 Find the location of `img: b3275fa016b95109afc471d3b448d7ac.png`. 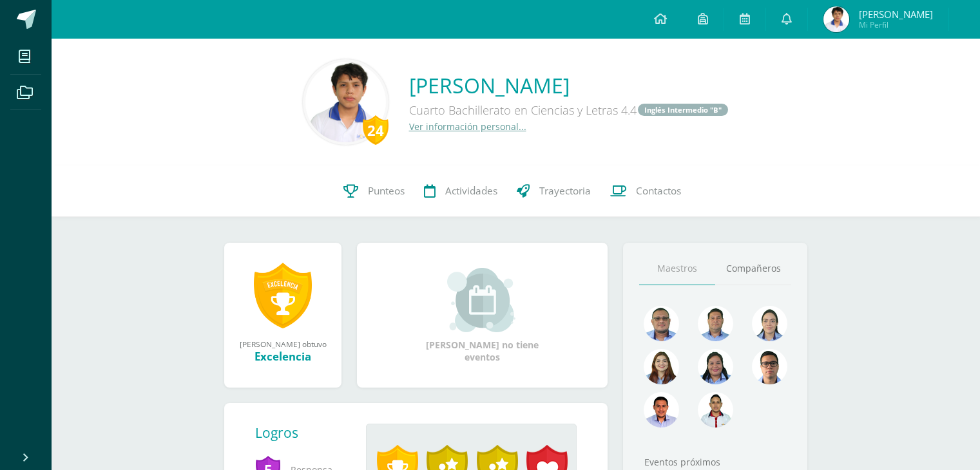

img: b3275fa016b95109afc471d3b448d7ac.png is located at coordinates (769, 367).